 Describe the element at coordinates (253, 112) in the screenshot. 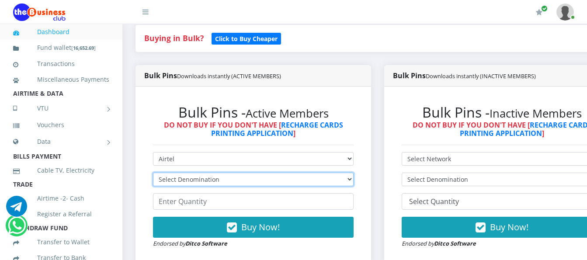

I see `h2: Bulk Pins -` at that location.